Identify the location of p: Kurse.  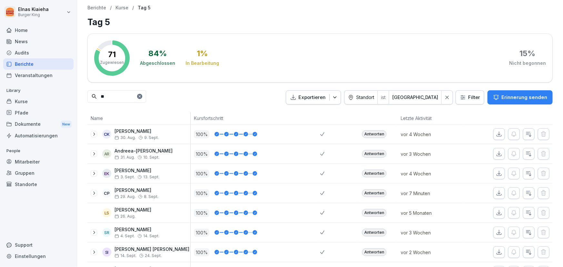
(122, 8).